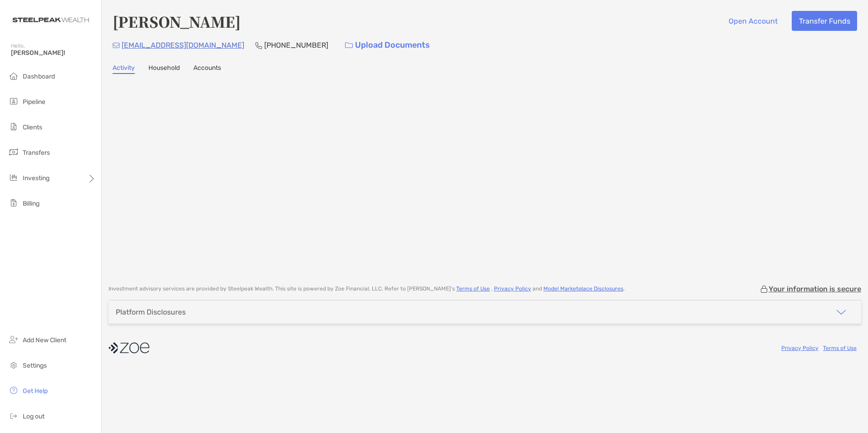 This screenshot has width=868, height=433. I want to click on img: transfers icon, so click(14, 152).